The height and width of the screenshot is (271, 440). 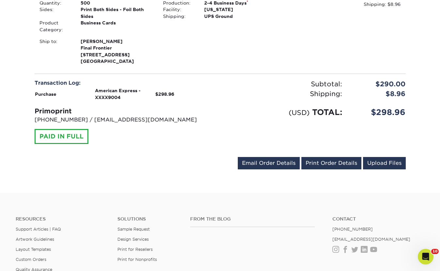 What do you see at coordinates (117, 13) in the screenshot?
I see `div: Print Both Sides - Foil Both Sides` at bounding box center [117, 13].